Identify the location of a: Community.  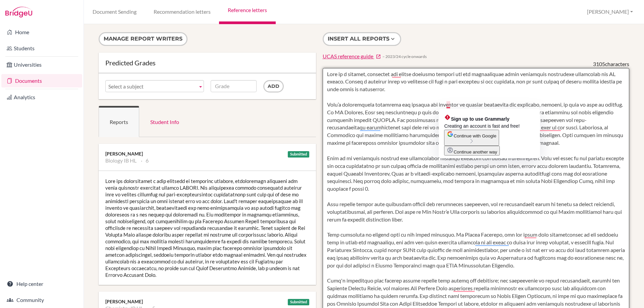
(41, 300).